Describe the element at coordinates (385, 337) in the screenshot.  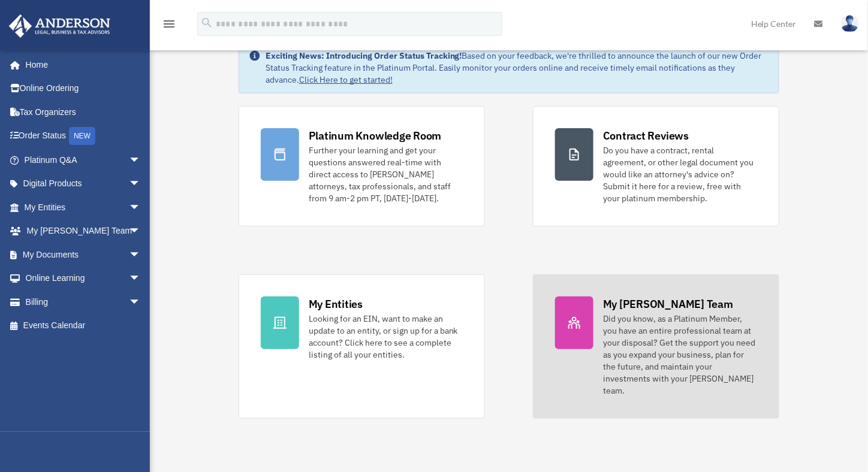
I see `div: Looking for an EIN, want to make an update to an entity, or sign up for a bank account? Click her...` at that location.